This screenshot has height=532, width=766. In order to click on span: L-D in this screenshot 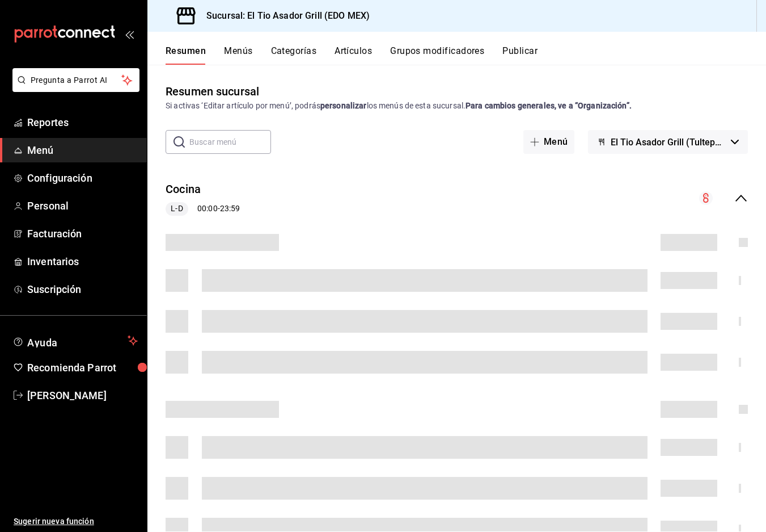, I will do `click(176, 208)`.